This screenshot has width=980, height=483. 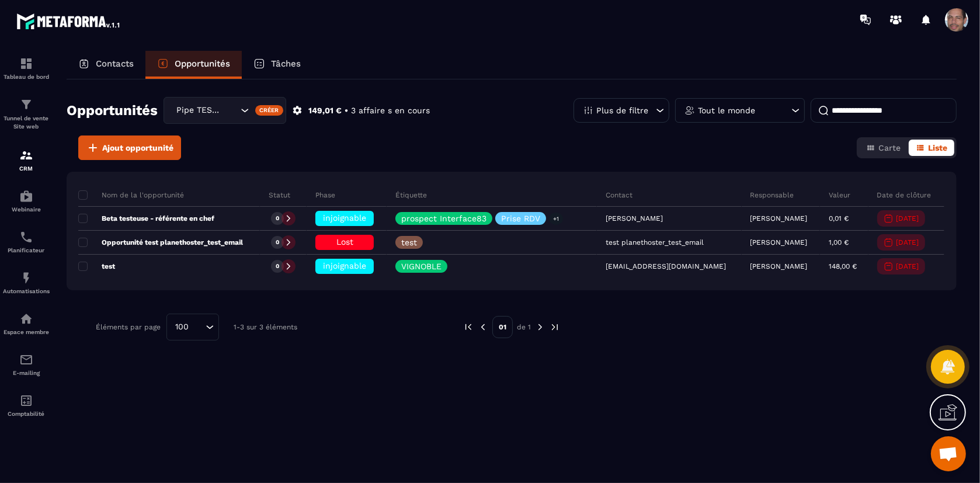 What do you see at coordinates (26, 373) in the screenshot?
I see `p: E-mailing` at bounding box center [26, 373].